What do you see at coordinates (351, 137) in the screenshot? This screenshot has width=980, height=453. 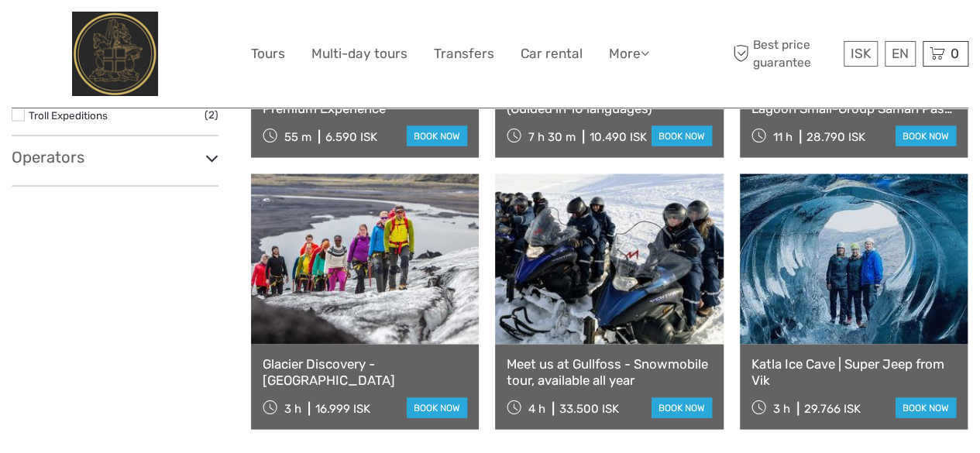 I see `div: 6.590 ISK` at bounding box center [351, 137].